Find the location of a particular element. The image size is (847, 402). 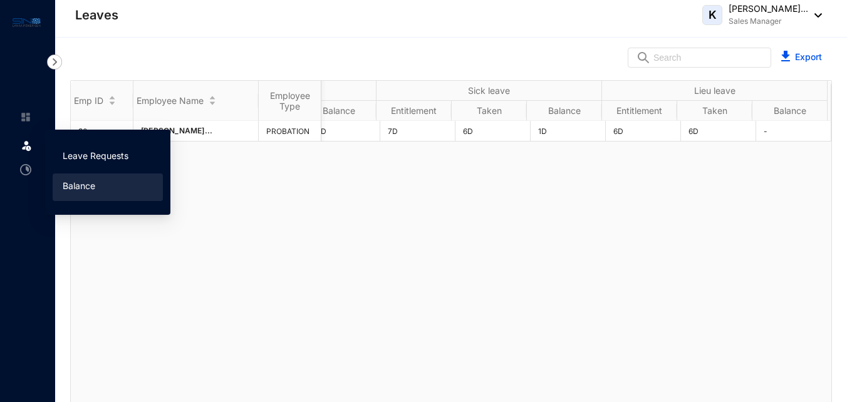

a: Balance is located at coordinates (79, 185).